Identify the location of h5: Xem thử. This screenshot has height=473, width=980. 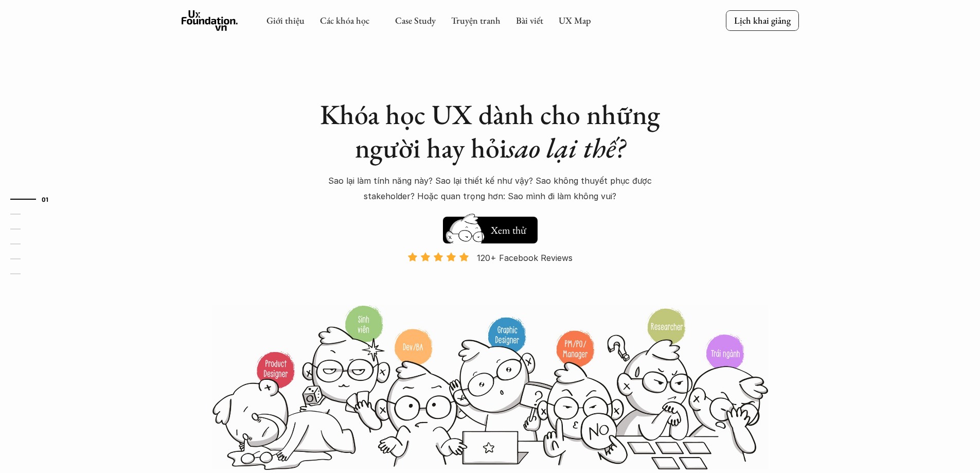
(508, 230).